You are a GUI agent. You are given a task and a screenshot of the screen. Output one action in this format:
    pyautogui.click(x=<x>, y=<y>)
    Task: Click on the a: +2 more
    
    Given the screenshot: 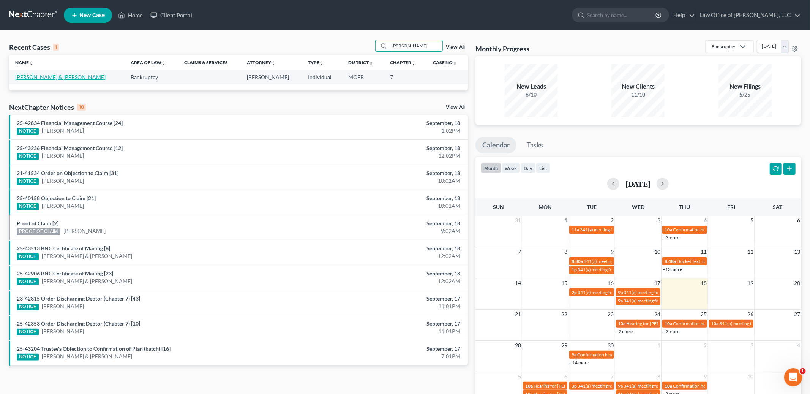 What is the action you would take?
    pyautogui.click(x=625, y=331)
    